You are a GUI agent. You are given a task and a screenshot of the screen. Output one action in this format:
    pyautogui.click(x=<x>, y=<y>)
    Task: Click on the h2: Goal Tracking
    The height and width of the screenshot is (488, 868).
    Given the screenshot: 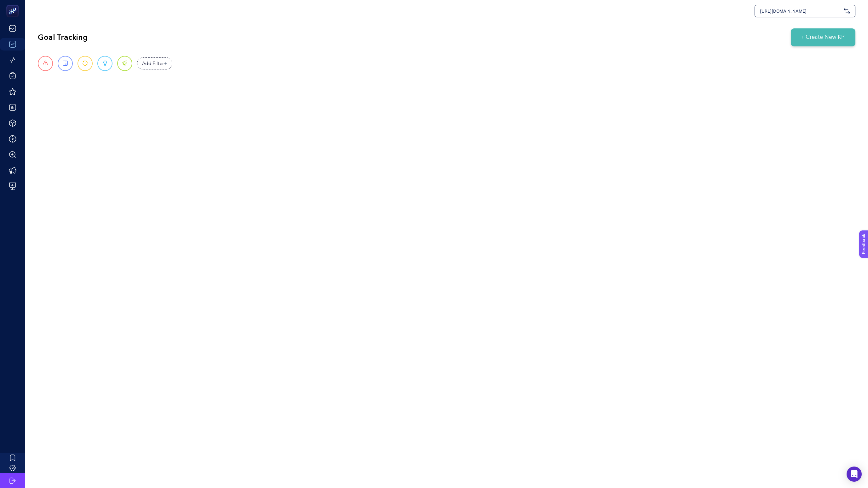 What is the action you would take?
    pyautogui.click(x=63, y=37)
    